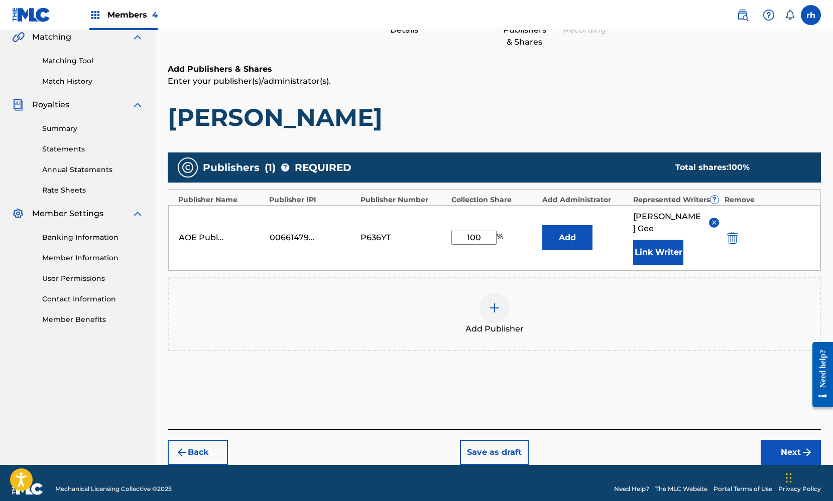 The width and height of the screenshot is (833, 501). What do you see at coordinates (93, 320) in the screenshot?
I see `a: Member Benefits` at bounding box center [93, 320].